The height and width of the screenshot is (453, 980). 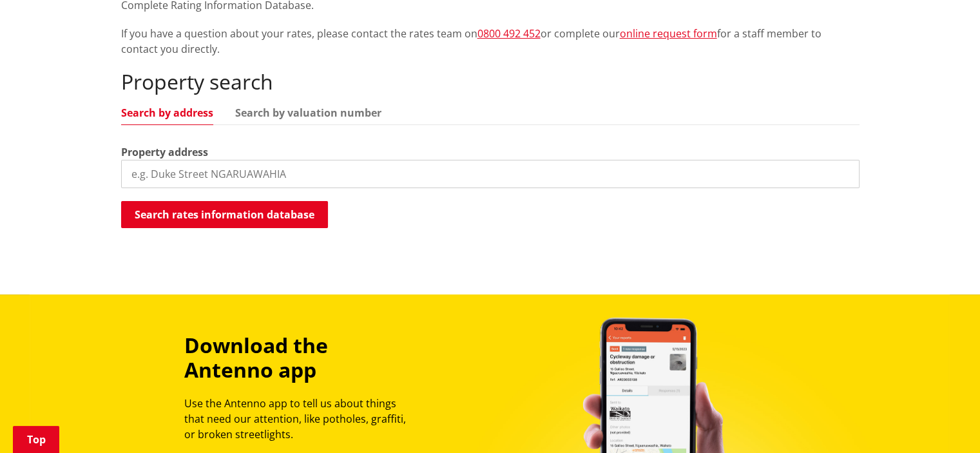 I want to click on a: Search by address, so click(x=167, y=113).